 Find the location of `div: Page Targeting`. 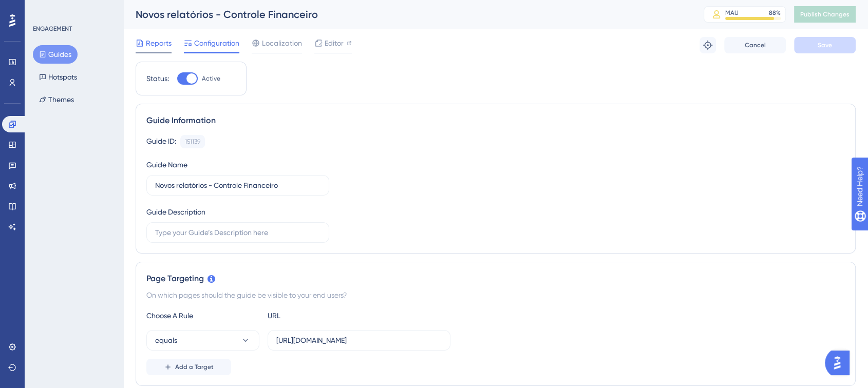

div: Page Targeting is located at coordinates (496, 279).